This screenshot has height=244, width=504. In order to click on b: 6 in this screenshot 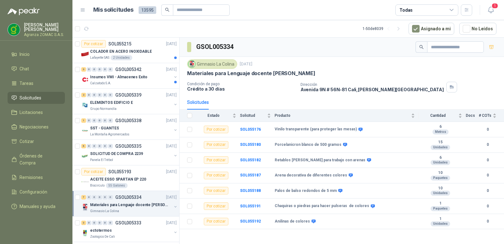, I will do `click(441, 158)`.